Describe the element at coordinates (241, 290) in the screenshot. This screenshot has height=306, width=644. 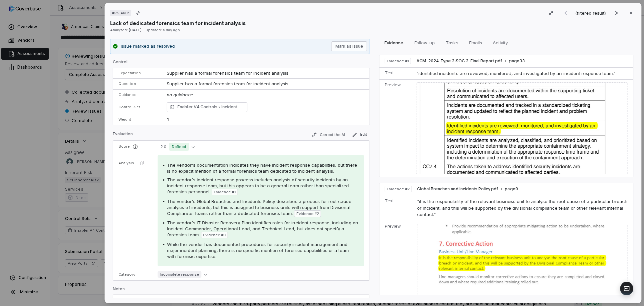
I see `p: Notes` at that location.